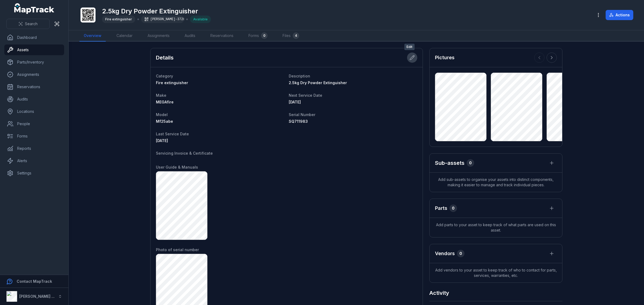 The height and width of the screenshot is (305, 644). What do you see at coordinates (318, 83) in the screenshot?
I see `span: 2.5kg Dry Powder Extinguisher` at bounding box center [318, 83].